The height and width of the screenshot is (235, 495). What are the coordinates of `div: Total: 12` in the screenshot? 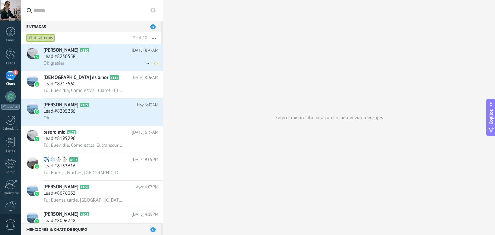 It's located at (139, 38).